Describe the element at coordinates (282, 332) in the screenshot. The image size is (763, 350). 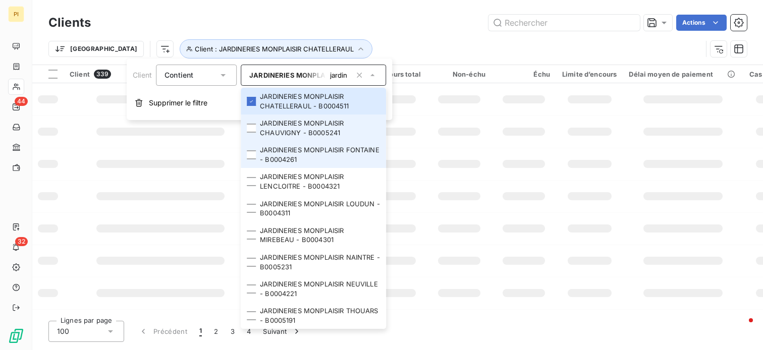
I see `button: Suivant` at that location.